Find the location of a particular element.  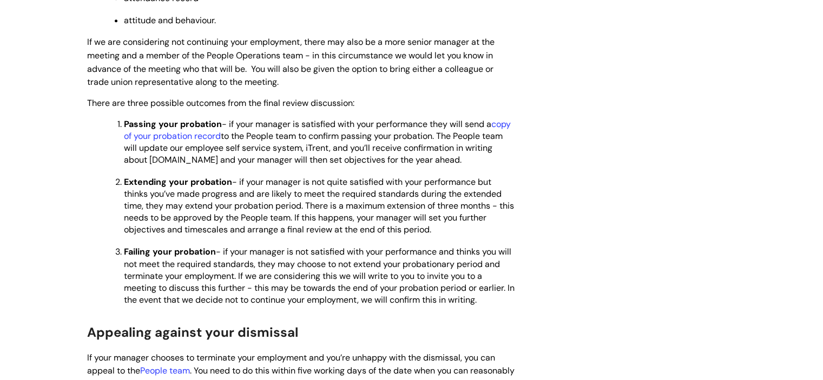

span: There are three possible outcomes from the final review discussion: is located at coordinates (221, 103).